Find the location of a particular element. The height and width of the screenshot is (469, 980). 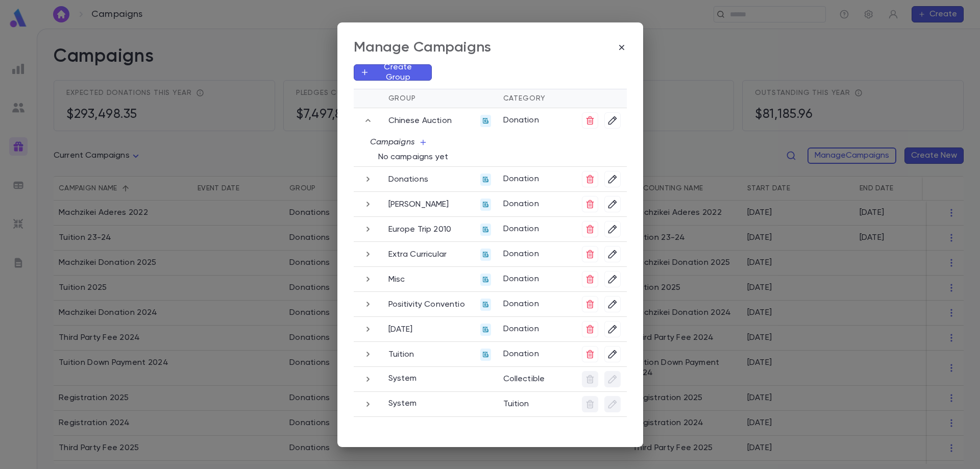

p: No campaigns yet is located at coordinates (494, 157).